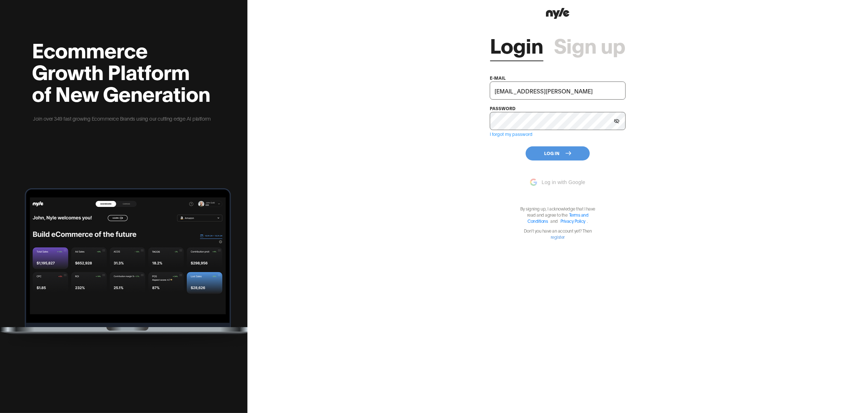 The height and width of the screenshot is (413, 868). Describe the element at coordinates (573, 221) in the screenshot. I see `a: Privacy Policy` at that location.